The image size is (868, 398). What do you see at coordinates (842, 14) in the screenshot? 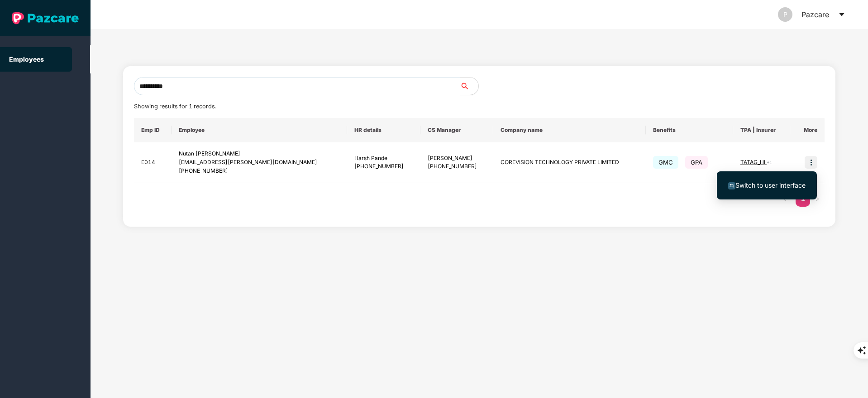
I see `span: caret-down` at bounding box center [842, 14].